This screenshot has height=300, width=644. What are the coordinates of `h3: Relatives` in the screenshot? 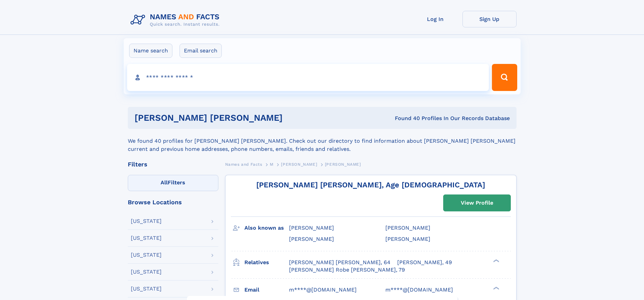 It's located at (267, 262).